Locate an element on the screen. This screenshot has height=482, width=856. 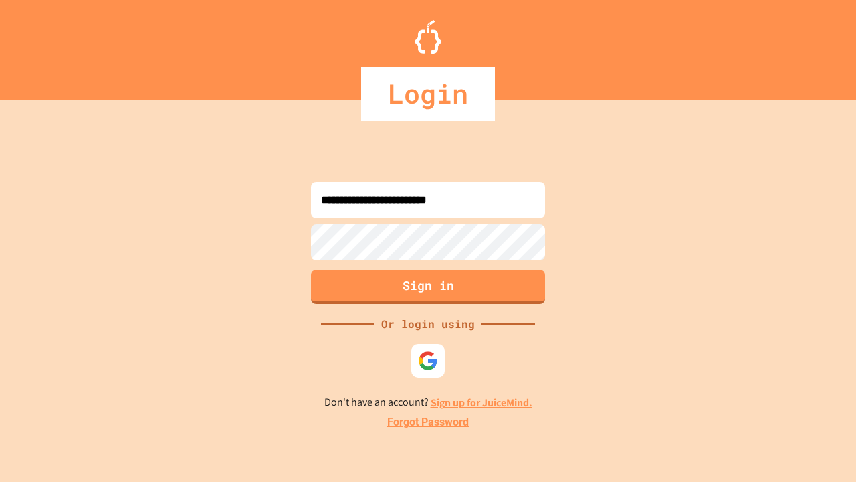
p: Don't have an account? is located at coordinates (428, 402).